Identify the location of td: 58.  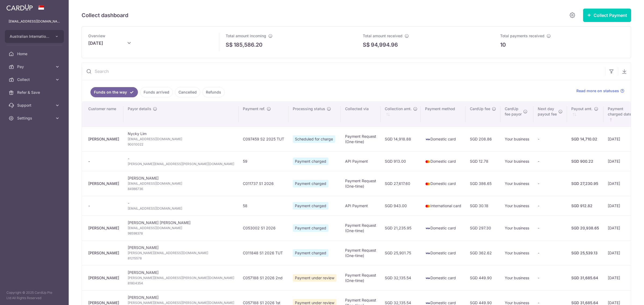
(264, 206).